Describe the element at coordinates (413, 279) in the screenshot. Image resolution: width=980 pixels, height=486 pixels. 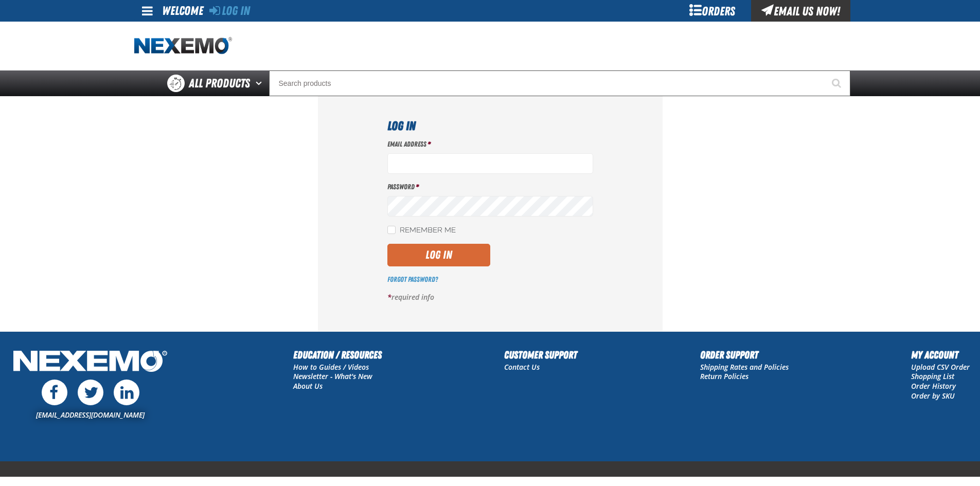
I see `a: Forgot Password?` at that location.